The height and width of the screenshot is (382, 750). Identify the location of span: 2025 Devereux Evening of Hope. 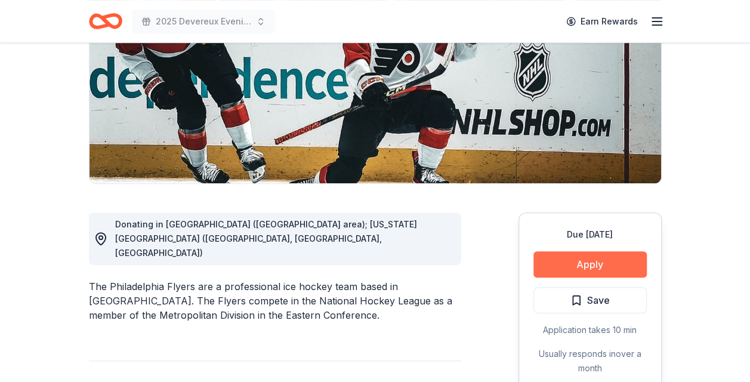
(203, 21).